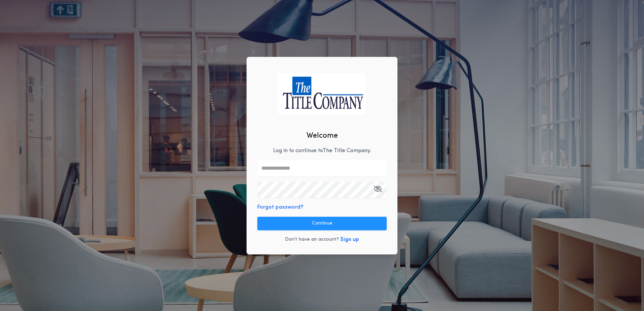  Describe the element at coordinates (322, 223) in the screenshot. I see `button: Continue` at that location.